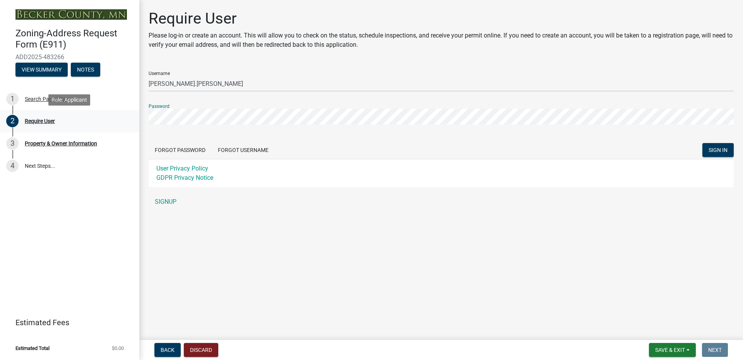  What do you see at coordinates (714, 350) in the screenshot?
I see `span: Next` at bounding box center [714, 350].